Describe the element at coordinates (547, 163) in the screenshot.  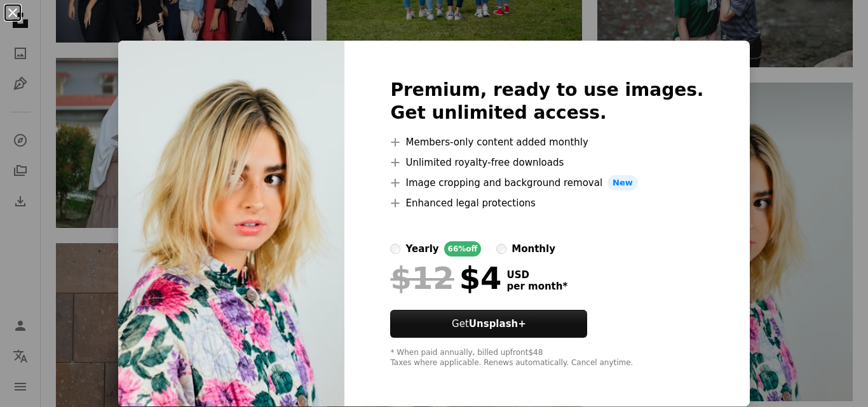
I see `li: Unlimited royalty-free downloads` at that location.